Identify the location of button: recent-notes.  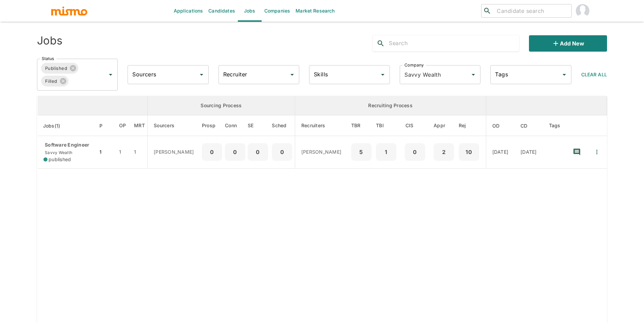
(577, 152).